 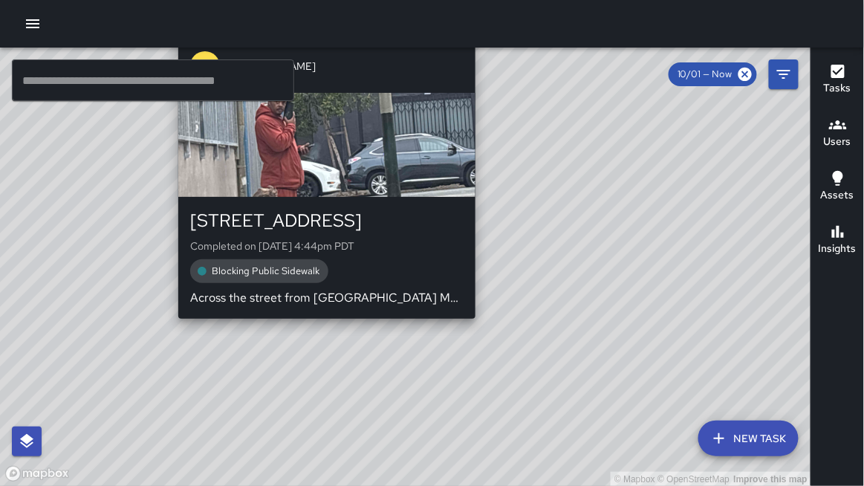 I want to click on span: 10/01 — Now, so click(x=705, y=74).